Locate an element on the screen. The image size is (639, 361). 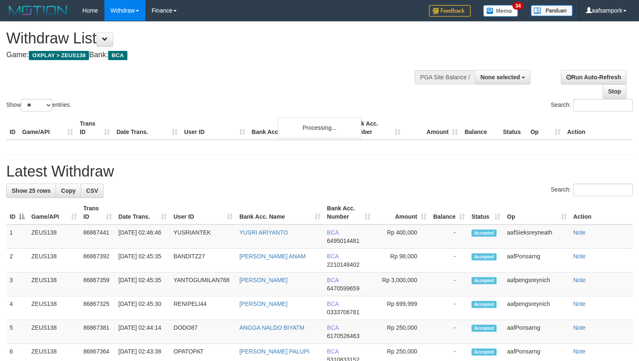
span: OXPLAY > ZEUS138 is located at coordinates (59, 56).